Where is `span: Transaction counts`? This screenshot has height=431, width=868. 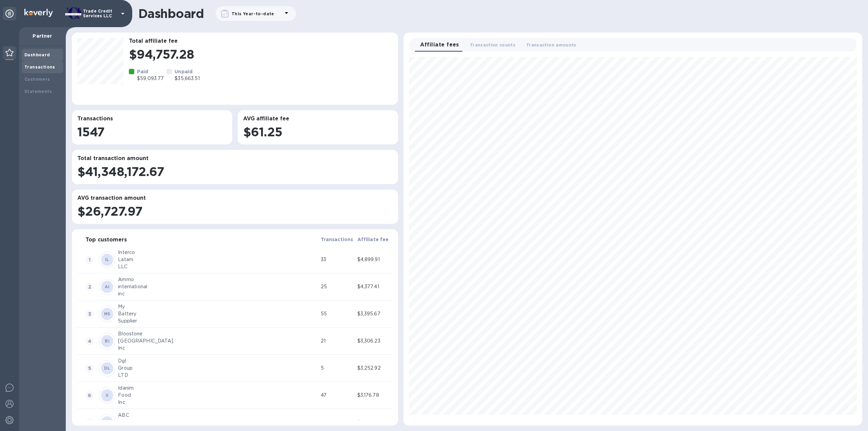
span: Transaction counts is located at coordinates (493, 44).